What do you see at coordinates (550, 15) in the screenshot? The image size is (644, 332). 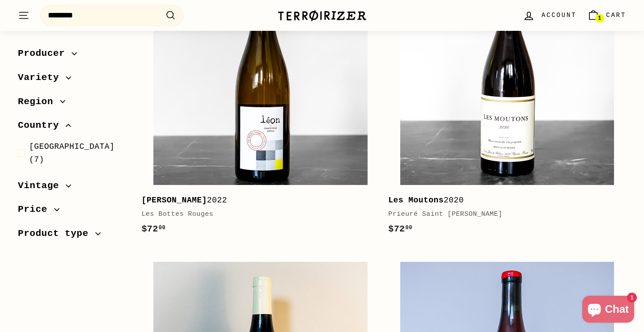 I see `a: Account` at bounding box center [550, 15].